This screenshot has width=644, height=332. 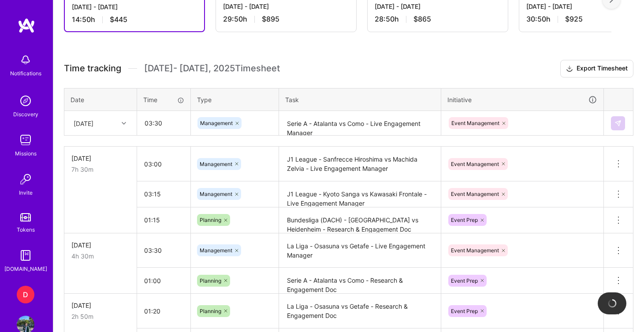 I want to click on textarea: J1 League - Kyoto Sanga vs Kawasaki Frontale - Live Engagement Manager, so click(x=360, y=194).